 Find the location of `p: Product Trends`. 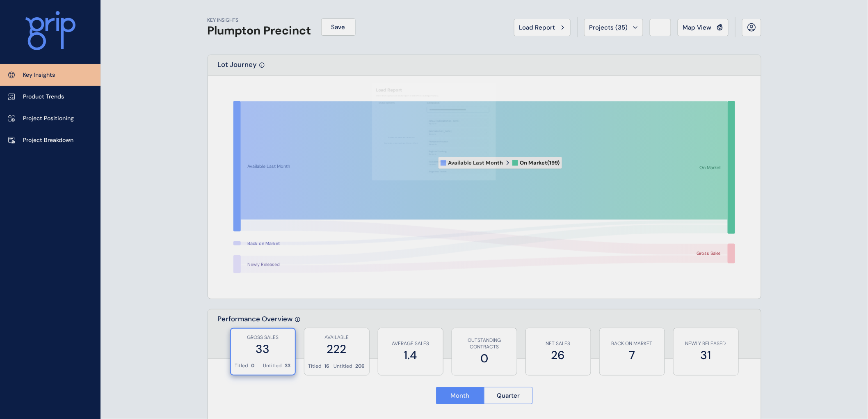

p: Product Trends is located at coordinates (44, 97).